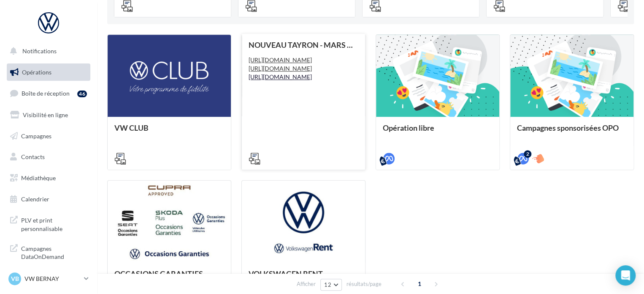 Image resolution: width=644 pixels, height=294 pixels. I want to click on a: Campagnes DataOnDemand, so click(49, 251).